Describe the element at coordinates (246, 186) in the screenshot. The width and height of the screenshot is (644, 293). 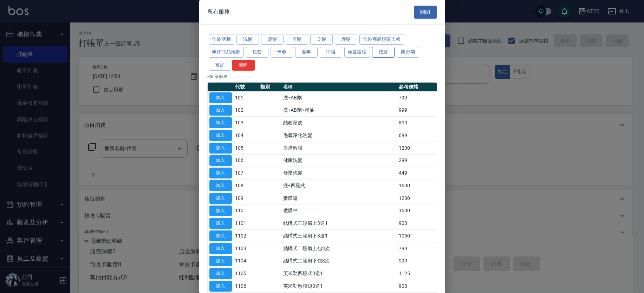
I see `td: 108` at that location.